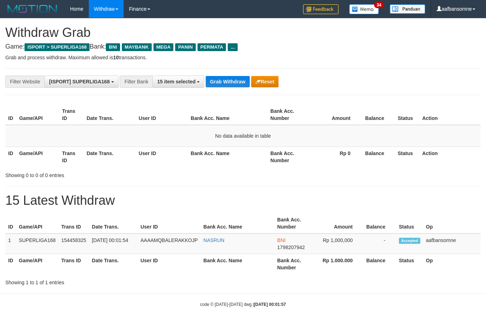  Describe the element at coordinates (243, 136) in the screenshot. I see `td: No data available in table` at that location.